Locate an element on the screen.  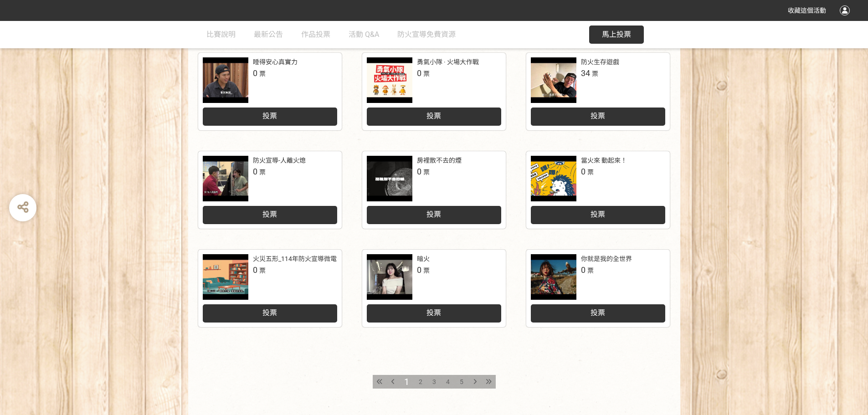
a: 作品投票 is located at coordinates (316, 34).